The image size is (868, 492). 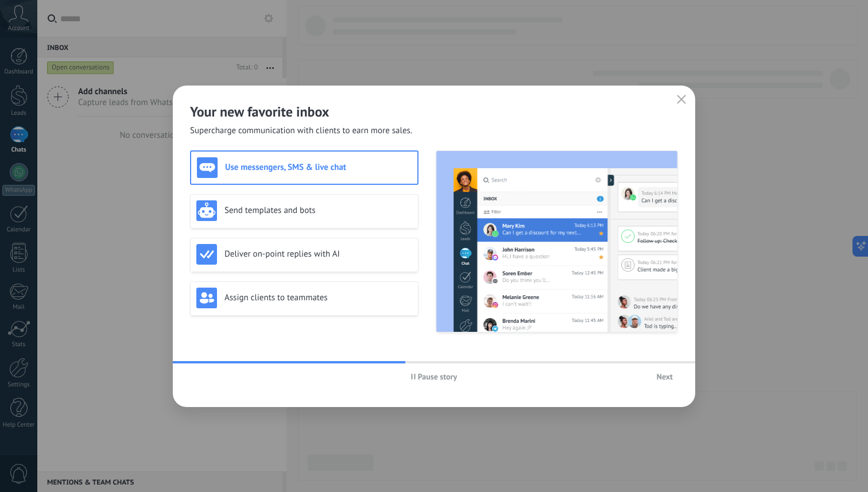 What do you see at coordinates (301, 131) in the screenshot?
I see `span: Supercharge communication with clients to earn more sales.` at bounding box center [301, 131].